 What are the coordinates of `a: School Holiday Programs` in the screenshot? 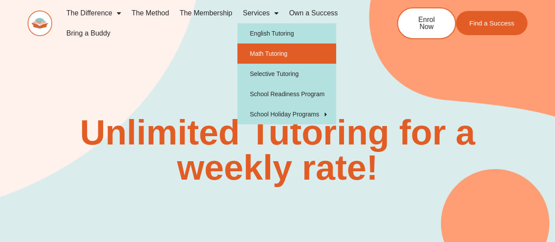 It's located at (287, 114).